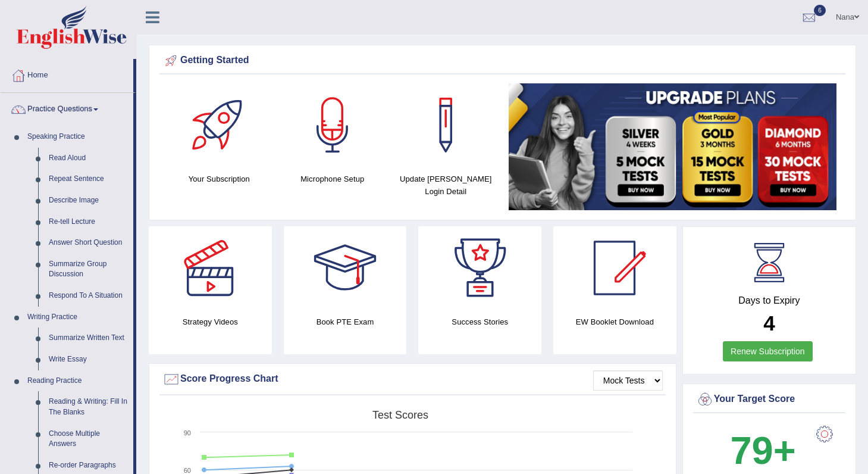  I want to click on a: Practice Questions, so click(67, 108).